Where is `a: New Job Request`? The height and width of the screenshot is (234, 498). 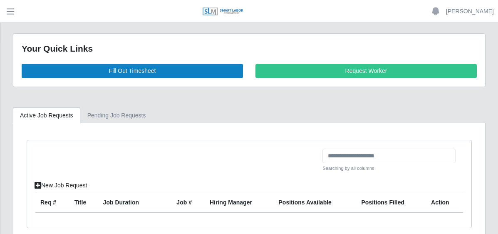 a: New Job Request is located at coordinates (61, 185).